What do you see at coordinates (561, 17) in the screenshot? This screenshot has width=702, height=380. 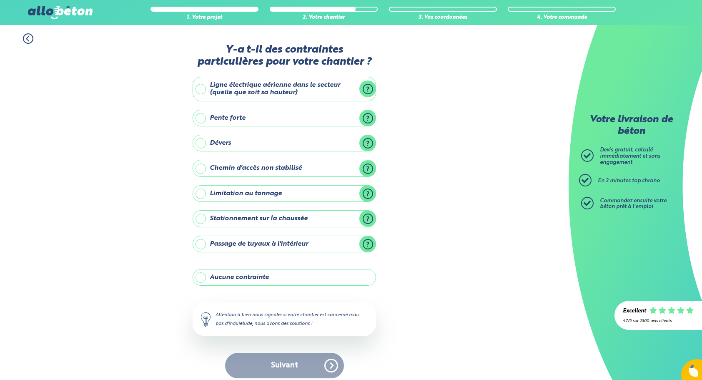 I see `div: 4. Votre commande` at bounding box center [561, 17].